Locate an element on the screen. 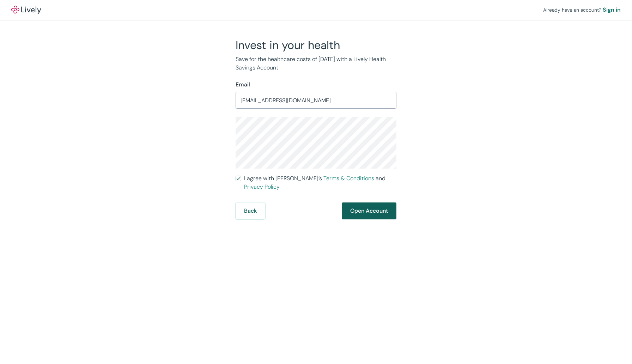 The width and height of the screenshot is (632, 364). div: Sign in is located at coordinates (612, 10).